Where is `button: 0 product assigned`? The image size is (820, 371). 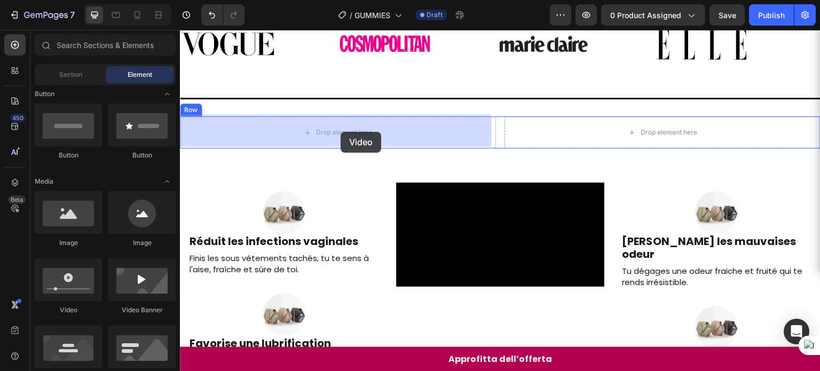
button: 0 product assigned is located at coordinates (653, 15).